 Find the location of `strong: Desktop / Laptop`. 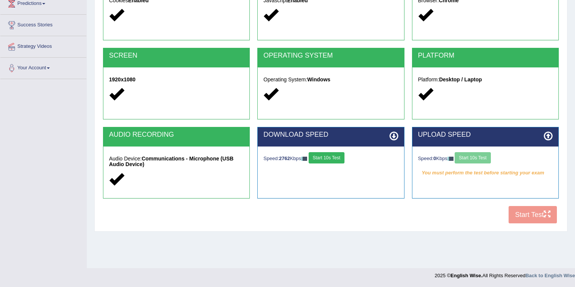

strong: Desktop / Laptop is located at coordinates (461, 80).